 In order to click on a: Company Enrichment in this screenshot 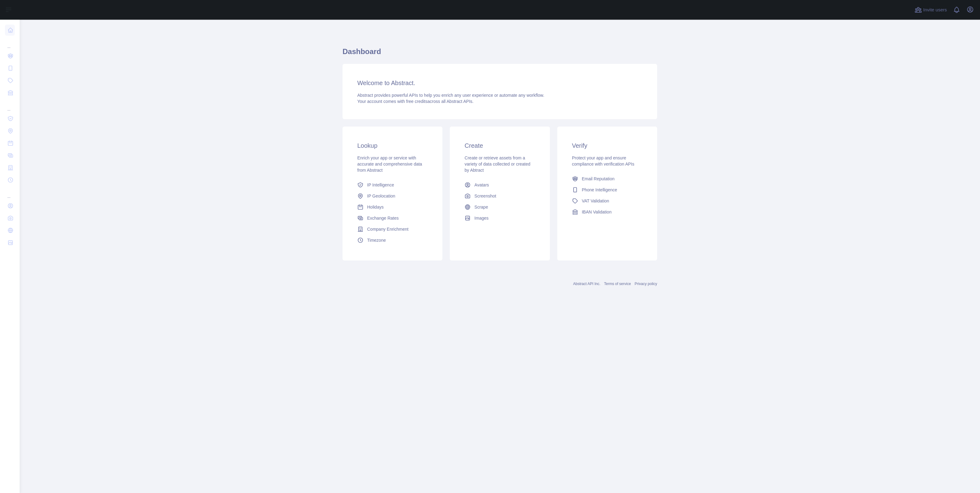, I will do `click(392, 229)`.